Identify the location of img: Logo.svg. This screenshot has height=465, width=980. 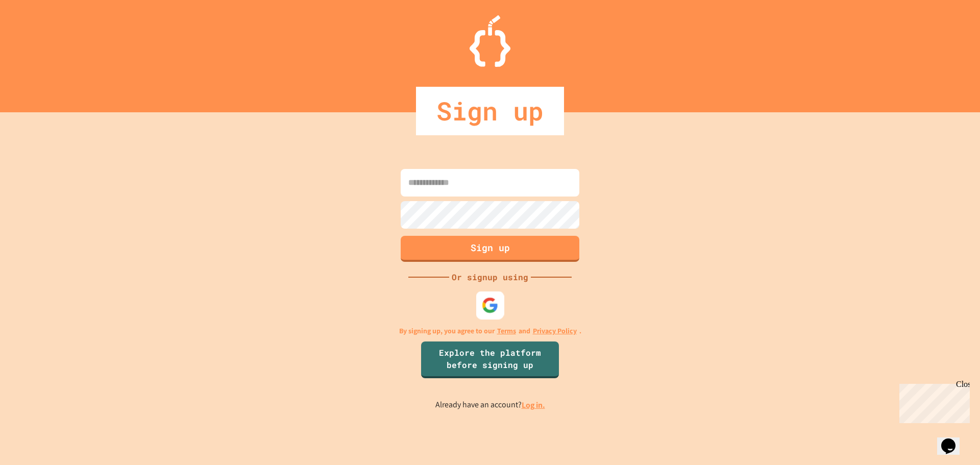
(490, 41).